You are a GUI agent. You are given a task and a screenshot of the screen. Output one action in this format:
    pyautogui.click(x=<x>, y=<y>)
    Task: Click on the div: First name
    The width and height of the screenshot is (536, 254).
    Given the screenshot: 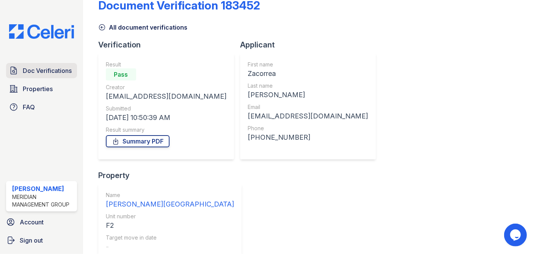 What is the action you would take?
    pyautogui.click(x=308, y=64)
    